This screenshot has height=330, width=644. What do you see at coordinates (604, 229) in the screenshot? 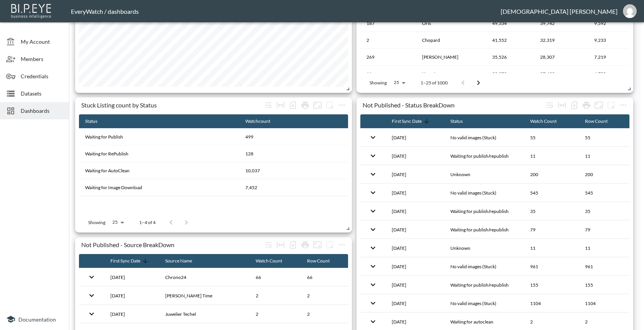
I see `th: 79` at bounding box center [604, 229].